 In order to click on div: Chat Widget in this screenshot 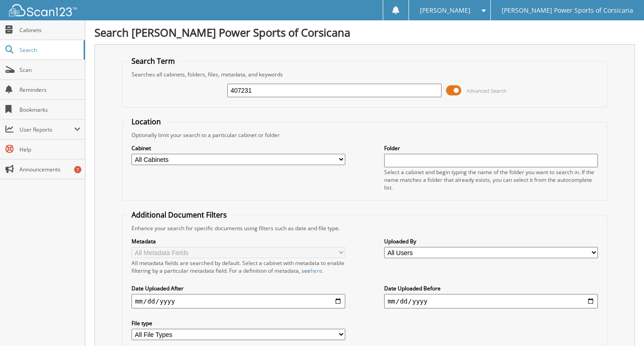, I will do `click(622, 324)`.